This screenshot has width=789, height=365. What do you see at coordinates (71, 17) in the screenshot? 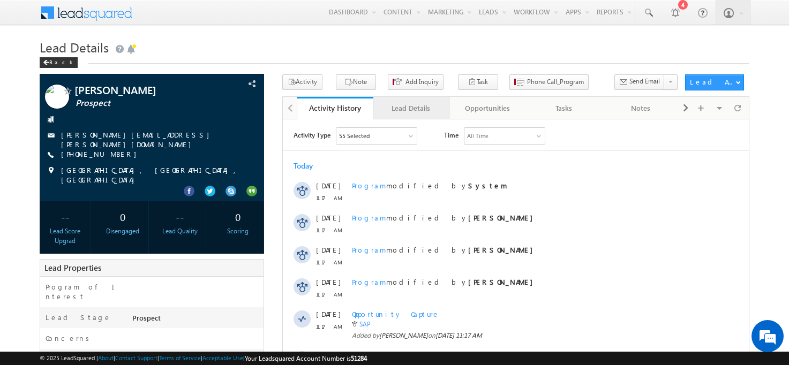
I see `div: 55 Selected` at bounding box center [71, 17].